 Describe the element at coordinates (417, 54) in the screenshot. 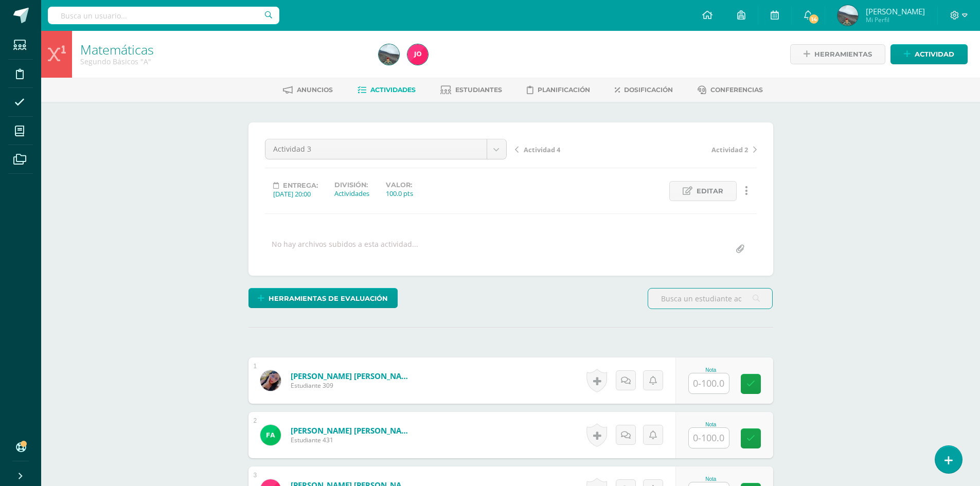

I see `img: a689aa7ec0f4d9b33e1105774b66cae5.png` at that location.